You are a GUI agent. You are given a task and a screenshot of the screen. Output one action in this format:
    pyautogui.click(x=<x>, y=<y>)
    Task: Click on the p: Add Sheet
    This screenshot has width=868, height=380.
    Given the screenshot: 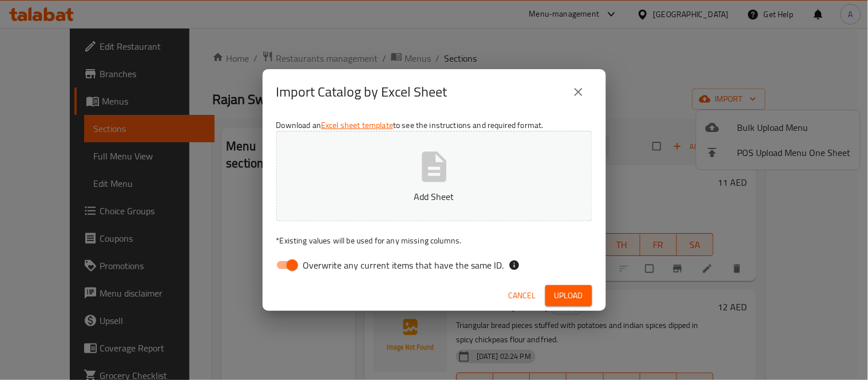 What is the action you would take?
    pyautogui.click(x=434, y=197)
    